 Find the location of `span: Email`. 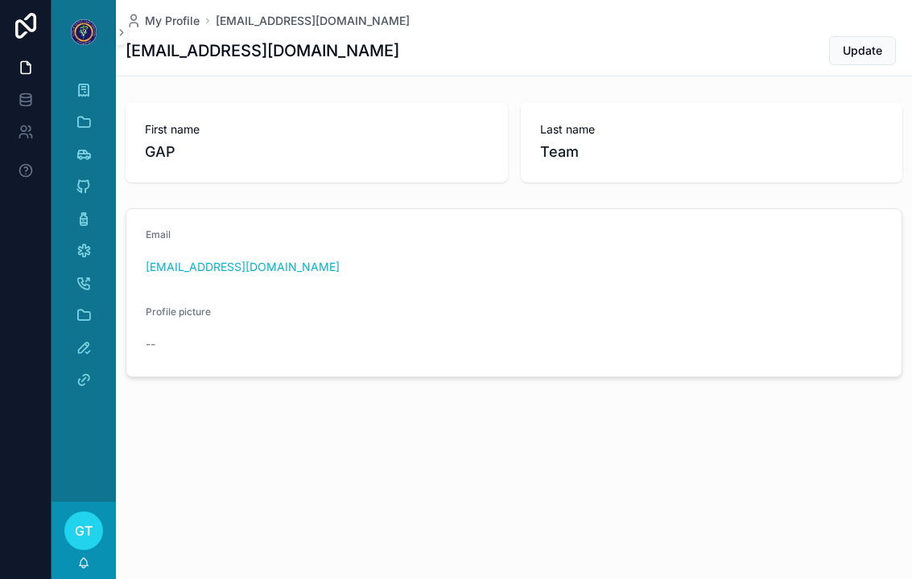

span: Email is located at coordinates (158, 234).